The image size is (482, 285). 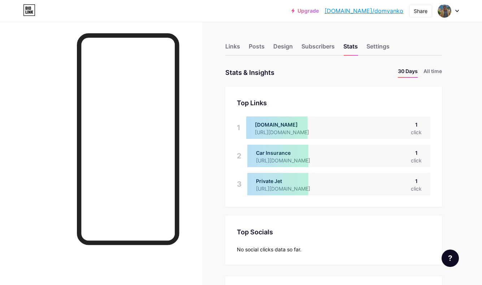 I want to click on div: No social clicks data so far., so click(x=334, y=249).